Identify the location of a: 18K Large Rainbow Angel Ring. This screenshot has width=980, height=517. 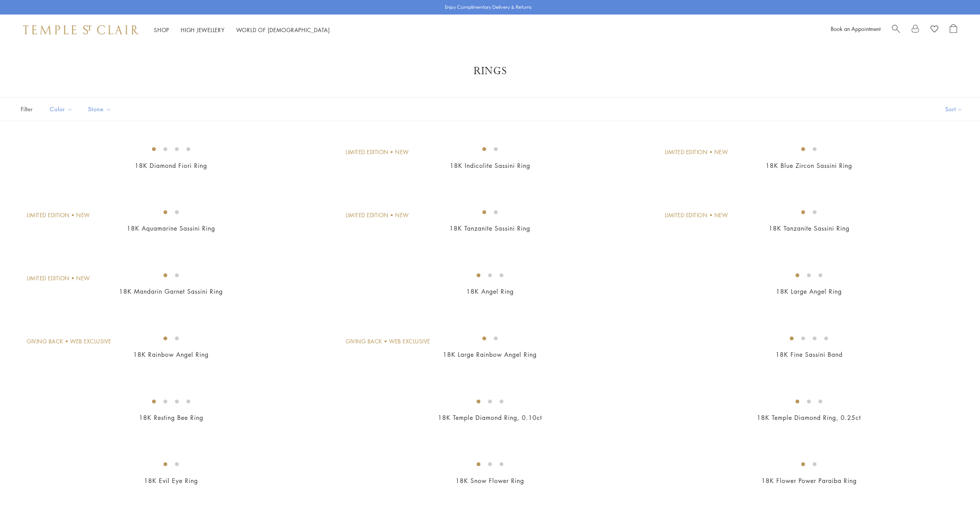
(490, 355).